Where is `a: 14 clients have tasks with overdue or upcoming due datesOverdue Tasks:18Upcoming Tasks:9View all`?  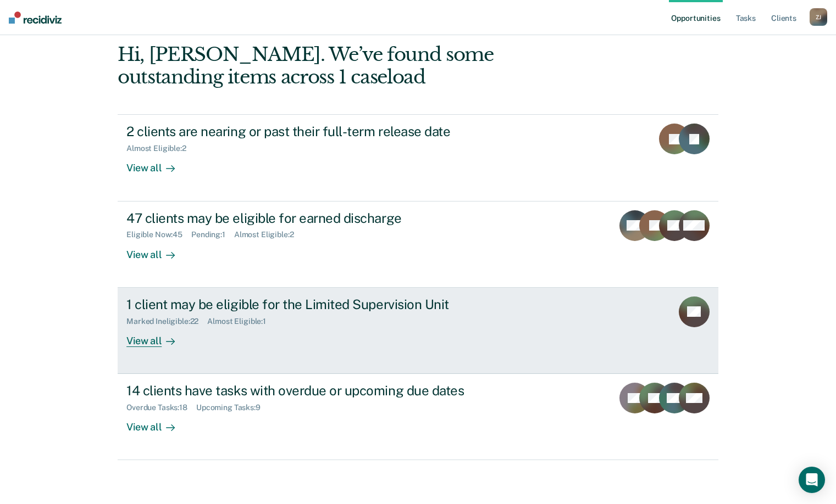
a: 14 clients have tasks with overdue or upcoming due datesOverdue Tasks:18Upcoming Tasks:9View all is located at coordinates (418, 417).